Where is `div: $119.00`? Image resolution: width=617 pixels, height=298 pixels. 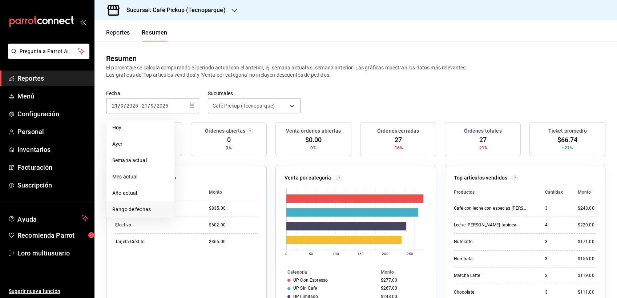
div: $119.00 is located at coordinates (587, 276).